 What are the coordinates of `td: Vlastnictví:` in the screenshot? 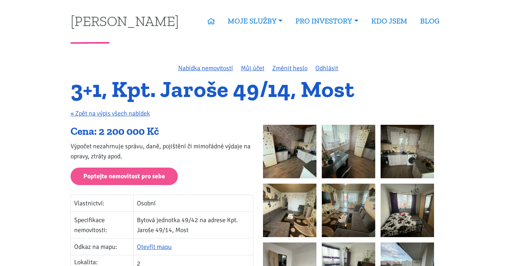 It's located at (102, 203).